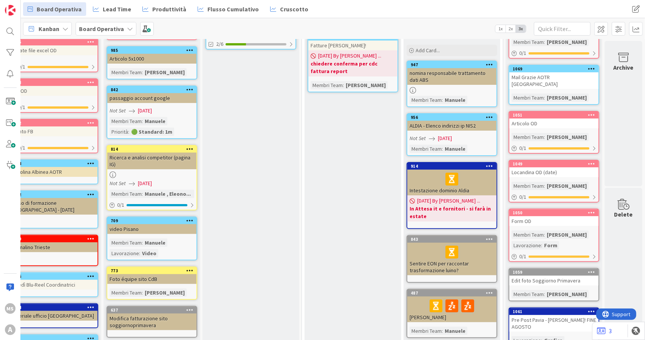  What do you see at coordinates (152, 98) in the screenshot?
I see `div: passaggio account google` at bounding box center [152, 98].